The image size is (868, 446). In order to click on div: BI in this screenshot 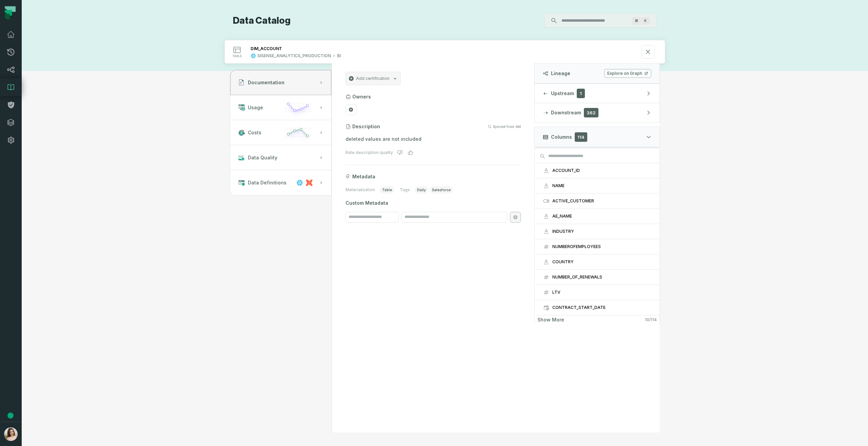, I will do `click(338, 56)`.